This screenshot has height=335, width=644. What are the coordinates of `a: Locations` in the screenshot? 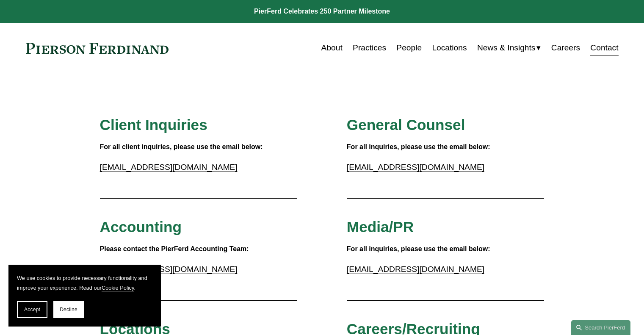 It's located at (449, 48).